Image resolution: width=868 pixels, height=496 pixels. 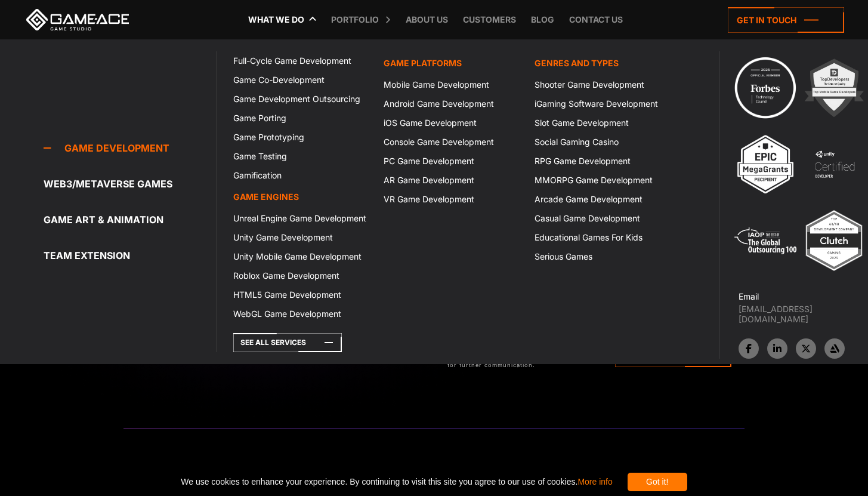 I want to click on img: 3, so click(x=766, y=164).